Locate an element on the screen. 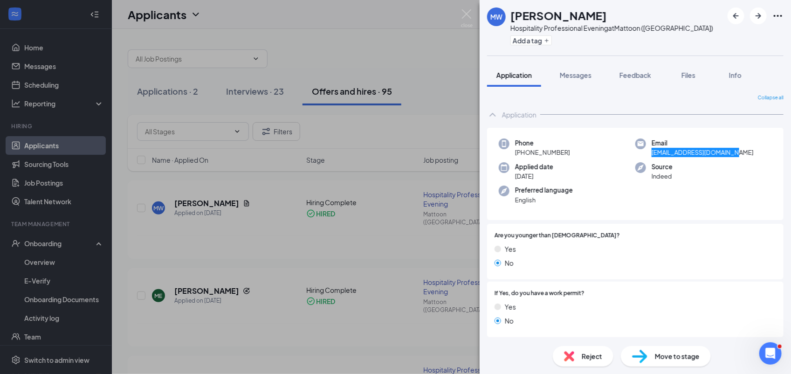  span: Messages is located at coordinates (576, 75).